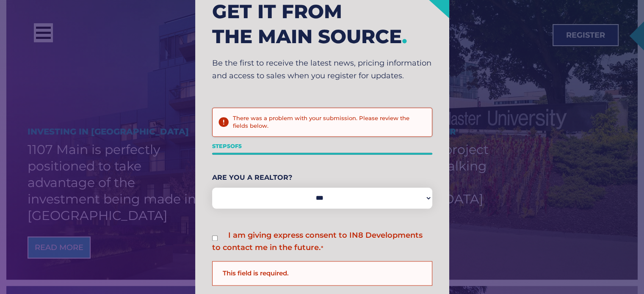 The image size is (644, 294). I want to click on p: Be the first to receive the latest news, pricing information and access to sales when you registe..., so click(322, 70).